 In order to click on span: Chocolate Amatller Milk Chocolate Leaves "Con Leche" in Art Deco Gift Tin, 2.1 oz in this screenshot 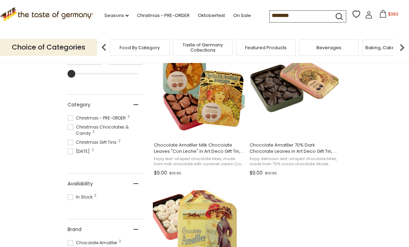, I will do `click(199, 148)`.